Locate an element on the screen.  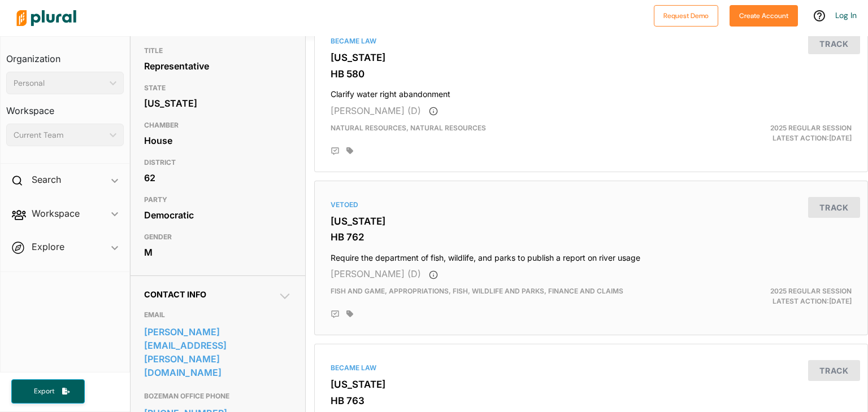
h2: Search is located at coordinates (47, 180).